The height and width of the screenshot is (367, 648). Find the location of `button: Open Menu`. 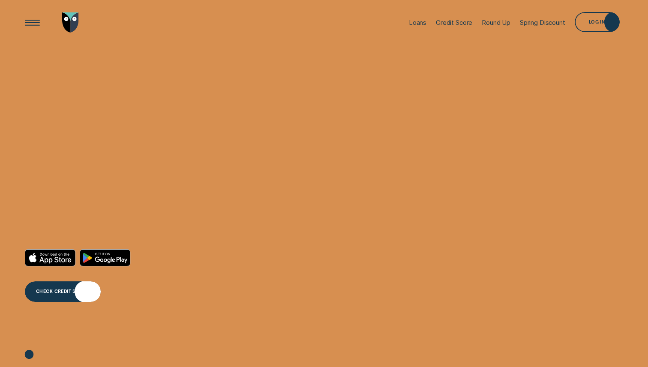

button: Open Menu is located at coordinates (32, 22).